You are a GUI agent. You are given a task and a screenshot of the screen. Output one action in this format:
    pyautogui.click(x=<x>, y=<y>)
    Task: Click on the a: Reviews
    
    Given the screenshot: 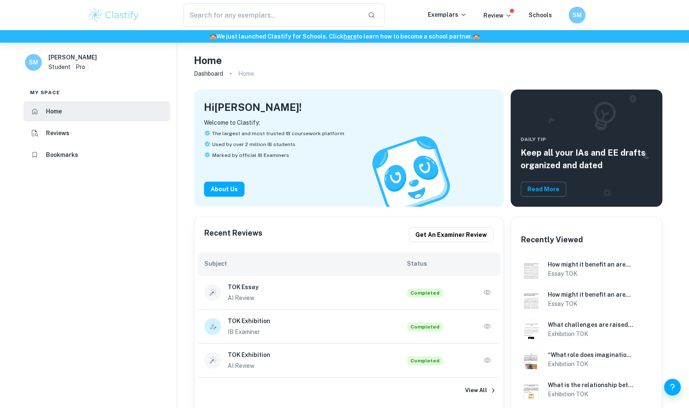 What is the action you would take?
    pyautogui.click(x=97, y=133)
    